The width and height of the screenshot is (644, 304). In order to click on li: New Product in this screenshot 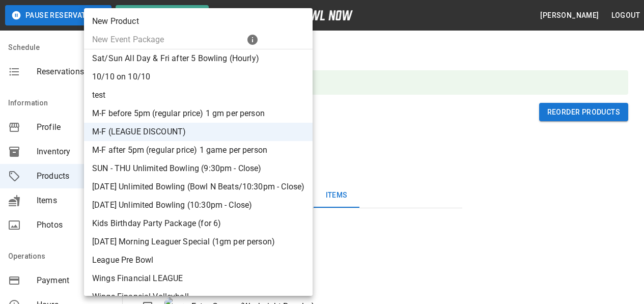, I will do `click(198, 22)`.